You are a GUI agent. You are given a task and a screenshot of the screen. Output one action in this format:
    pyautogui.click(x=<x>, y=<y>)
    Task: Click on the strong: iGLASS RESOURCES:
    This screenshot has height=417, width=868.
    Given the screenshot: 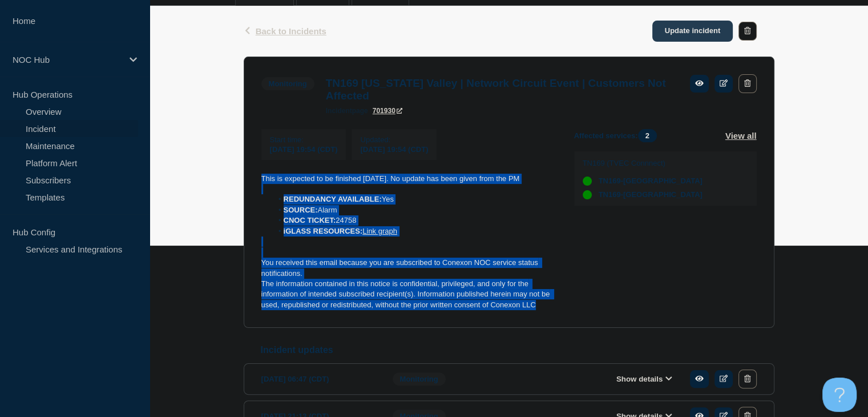 What is the action you would take?
    pyautogui.click(x=323, y=231)
    